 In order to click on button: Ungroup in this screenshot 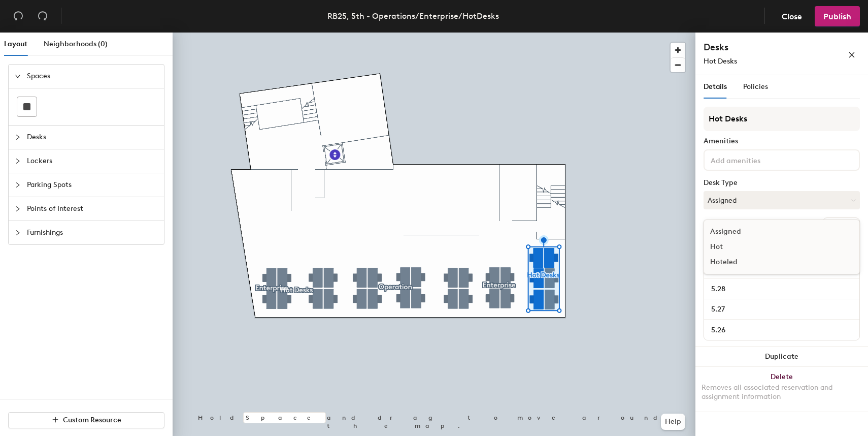, I will do `click(841, 226)`.